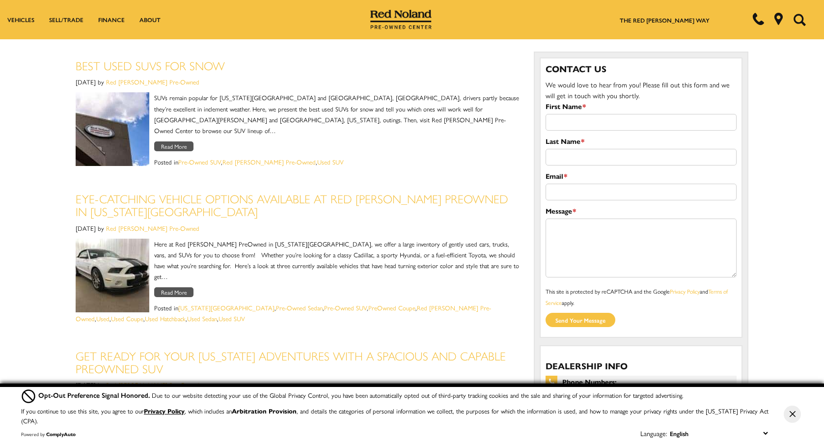 This screenshot has width=824, height=441. Describe the element at coordinates (566, 106) in the screenshot. I see `label: First Name` at that location.